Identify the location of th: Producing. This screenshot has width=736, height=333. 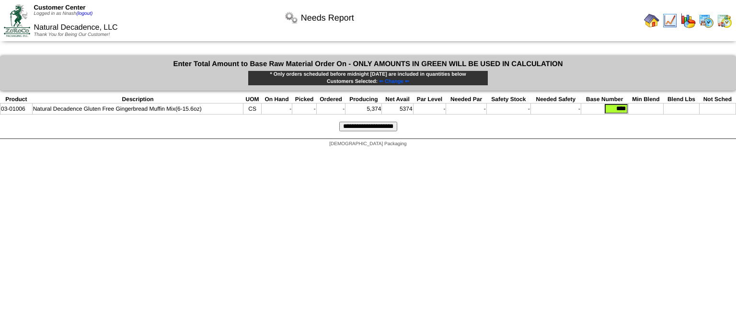
(364, 99).